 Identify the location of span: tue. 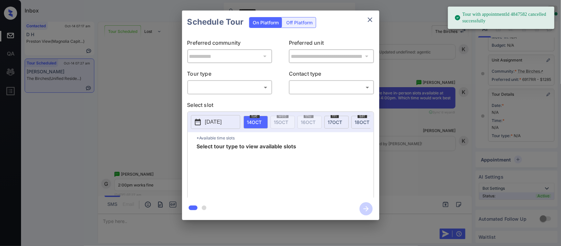
(255, 116).